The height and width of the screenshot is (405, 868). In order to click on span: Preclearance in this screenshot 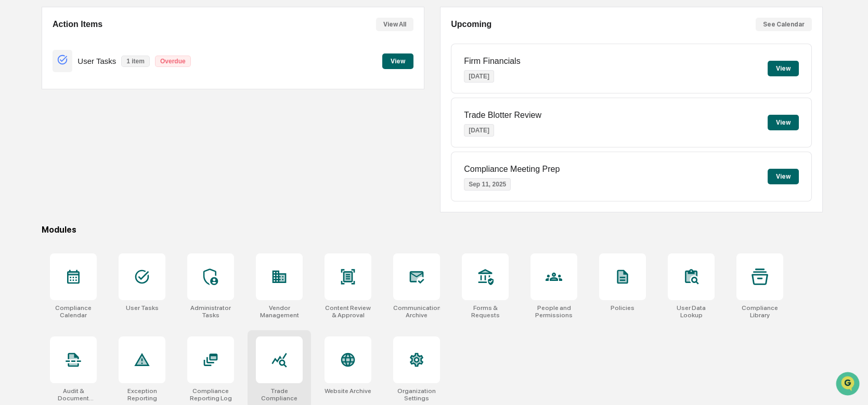, I will do `click(44, 136)`.